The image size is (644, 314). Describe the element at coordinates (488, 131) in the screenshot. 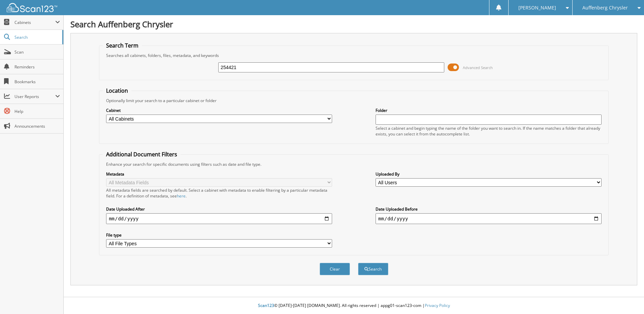

I see `div: Select a cabinet and begin typing the name of the folder you want to search in. If the name match...` at that location.